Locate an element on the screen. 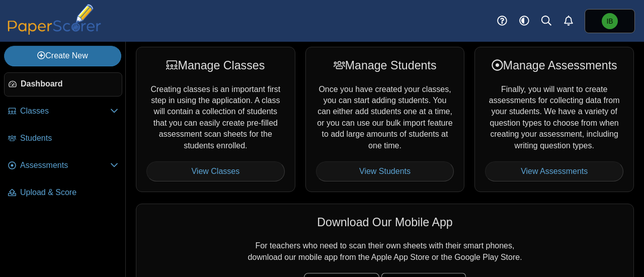 The image size is (644, 277). div: Creating classes is an important first step in using the application. A class will contain a coll... is located at coordinates (215, 119).